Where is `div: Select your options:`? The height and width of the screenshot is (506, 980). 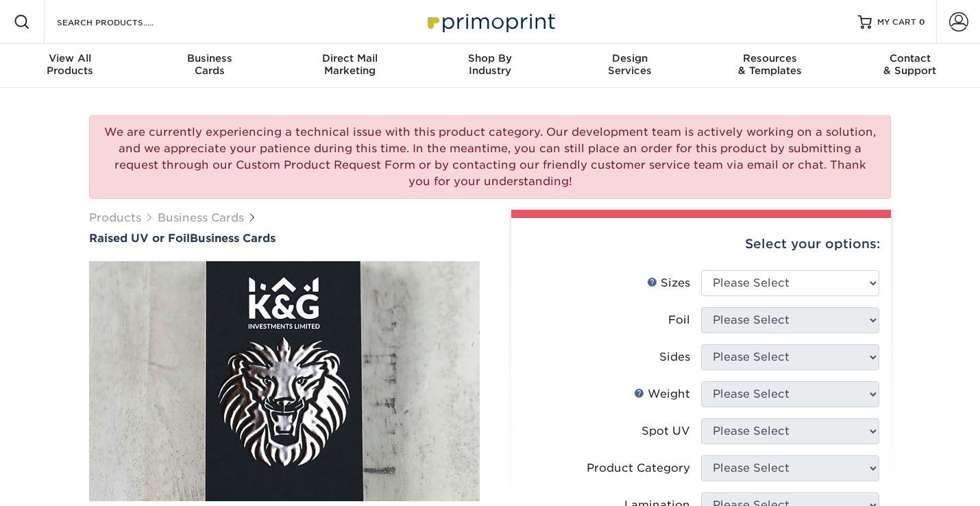
div: Select your options: is located at coordinates (701, 244).